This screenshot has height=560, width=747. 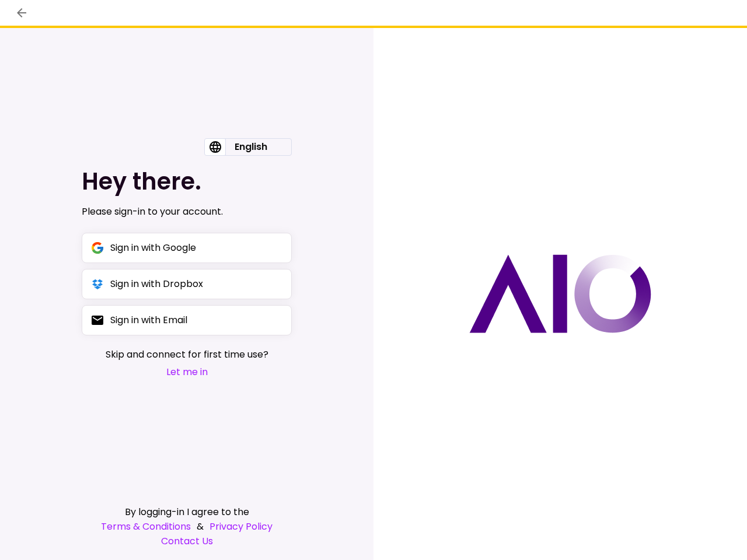 I want to click on div: Sign in with Email, so click(x=149, y=320).